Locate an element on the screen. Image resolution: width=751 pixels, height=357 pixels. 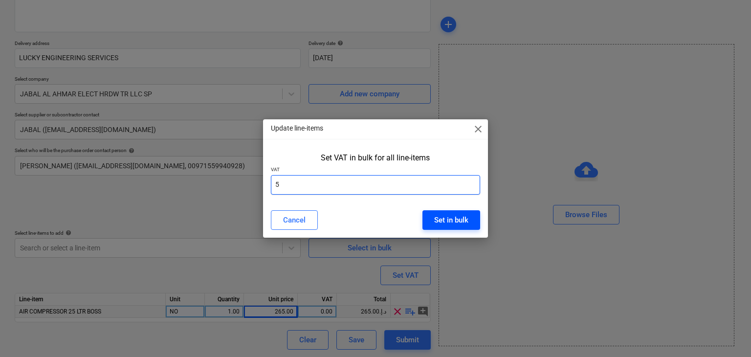
div: Cancel is located at coordinates (295, 220).